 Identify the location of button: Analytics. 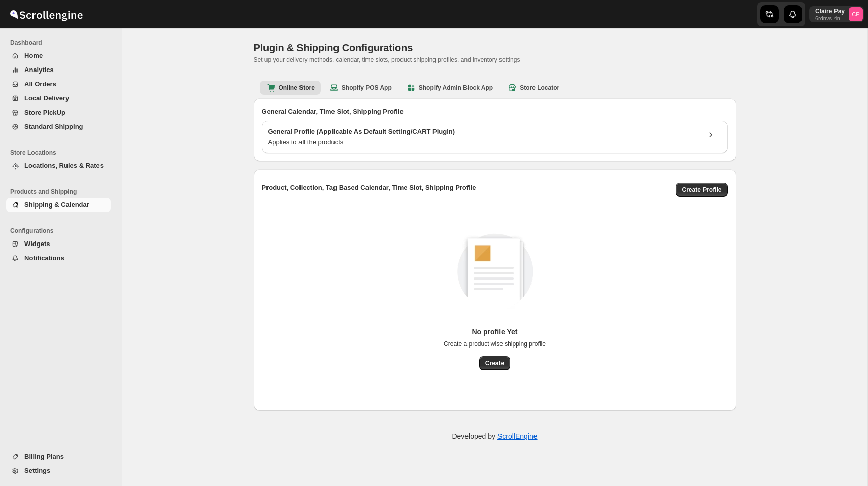
(58, 70).